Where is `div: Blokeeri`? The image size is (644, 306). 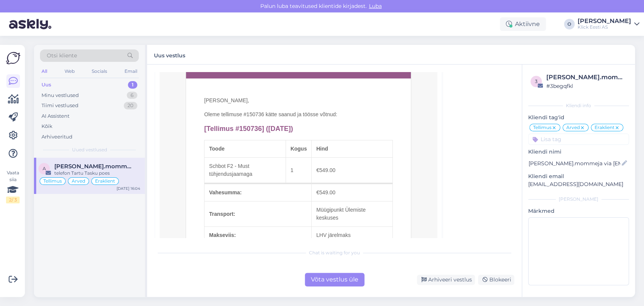 div: Blokeeri is located at coordinates (496, 280).